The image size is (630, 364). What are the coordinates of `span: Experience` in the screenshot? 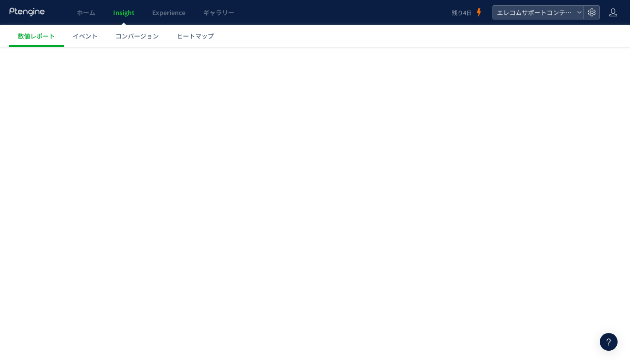 It's located at (168, 12).